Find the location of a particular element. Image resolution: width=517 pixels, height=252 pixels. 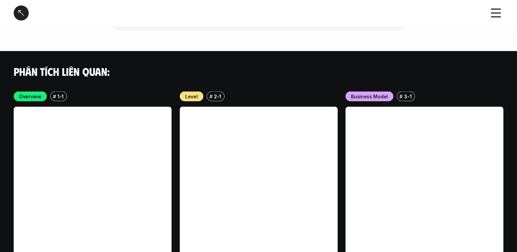

p: 1-1 is located at coordinates (61, 96).